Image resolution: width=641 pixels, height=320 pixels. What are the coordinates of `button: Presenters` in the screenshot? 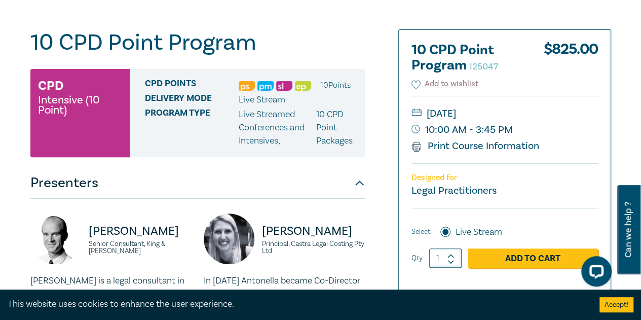 It's located at (197, 183).